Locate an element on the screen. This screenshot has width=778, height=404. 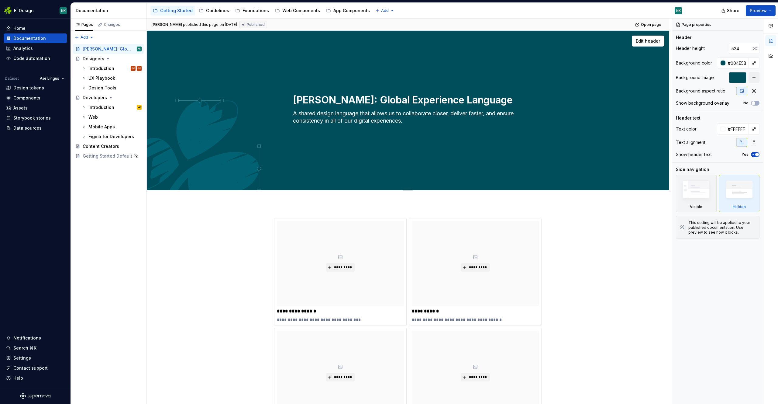
a: IntroductionSCSC is located at coordinates (111, 68).